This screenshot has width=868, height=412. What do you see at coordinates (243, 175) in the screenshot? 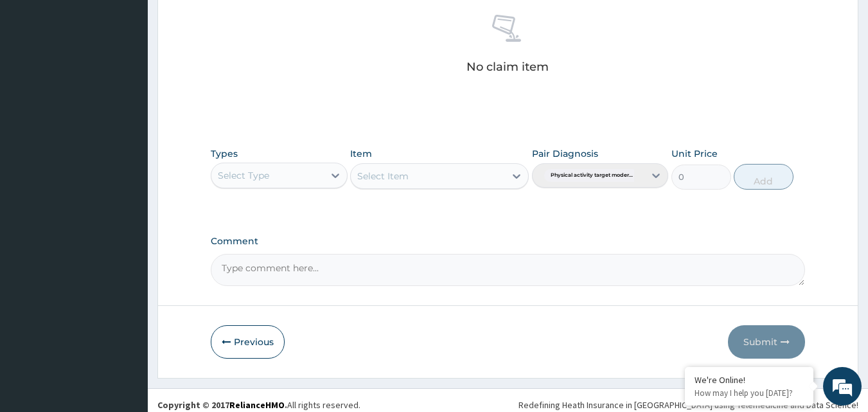
I see `div: Select Type` at bounding box center [243, 175].